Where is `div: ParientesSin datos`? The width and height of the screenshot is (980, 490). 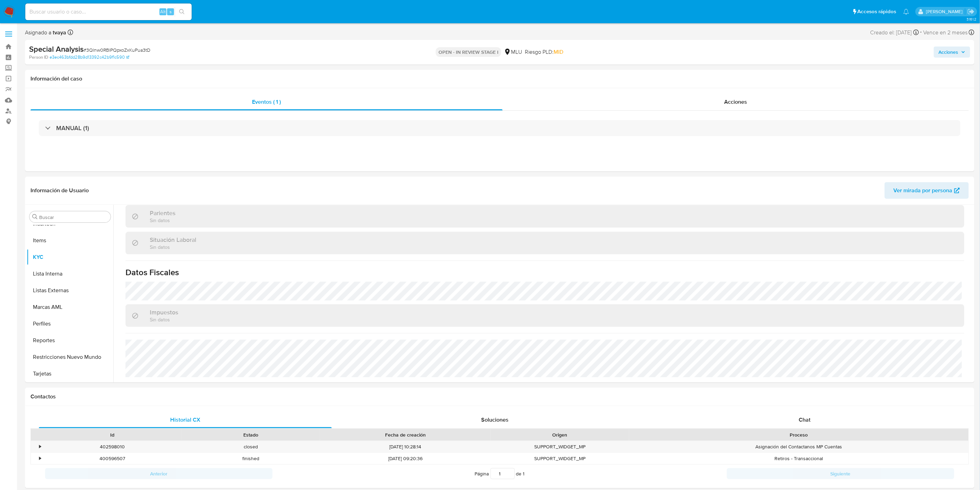 div: ParientesSin datos is located at coordinates (545, 216).